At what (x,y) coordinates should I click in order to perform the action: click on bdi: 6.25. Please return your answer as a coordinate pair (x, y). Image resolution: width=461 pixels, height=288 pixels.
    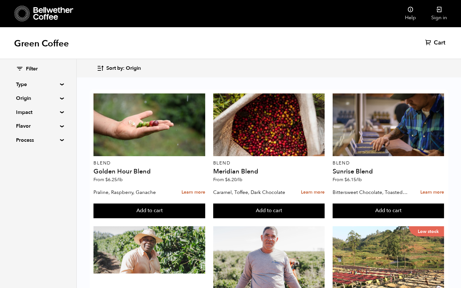
    Looking at the image, I should click on (114, 180).